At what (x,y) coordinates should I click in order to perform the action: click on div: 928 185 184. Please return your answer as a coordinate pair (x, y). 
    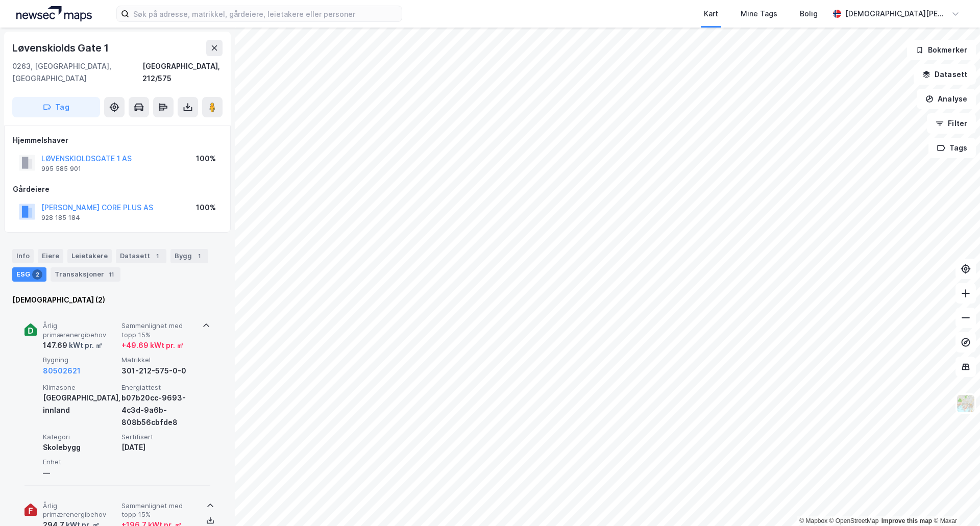
    Looking at the image, I should click on (60, 218).